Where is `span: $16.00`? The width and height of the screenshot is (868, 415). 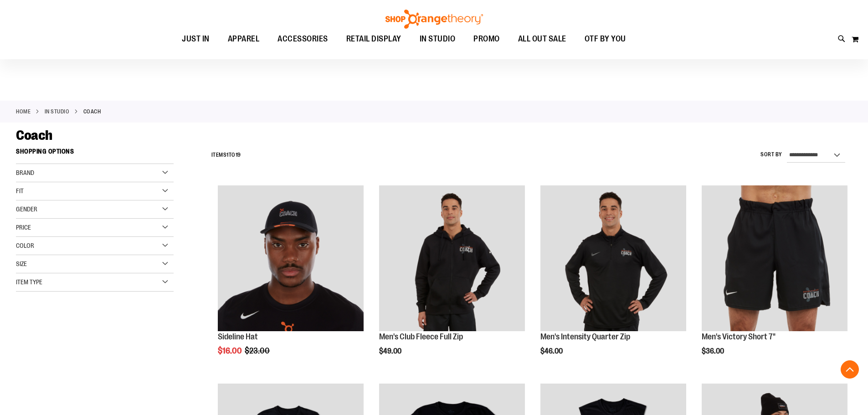 span: $16.00 is located at coordinates (231, 351).